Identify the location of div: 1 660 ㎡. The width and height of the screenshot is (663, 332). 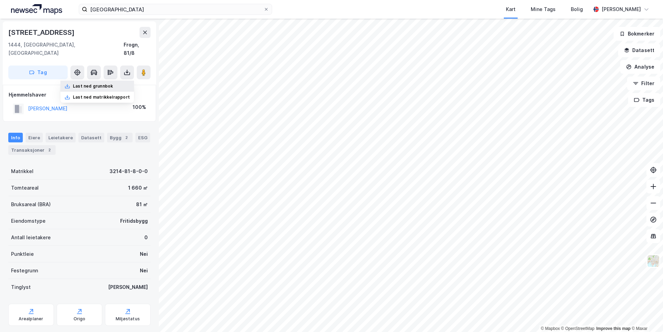
(138, 188).